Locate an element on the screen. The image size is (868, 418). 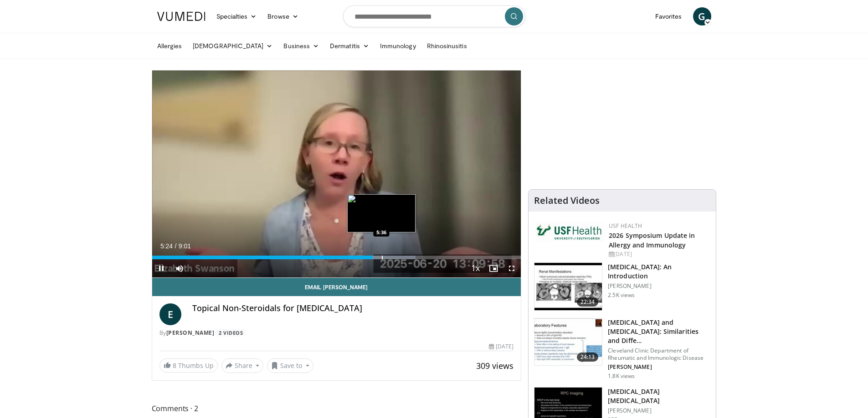
img: 47980f05-c0f7-4192-9362-4cb0fcd554e5.150x105_q85_crop-smart_upscale.jpg is located at coordinates (568, 287).